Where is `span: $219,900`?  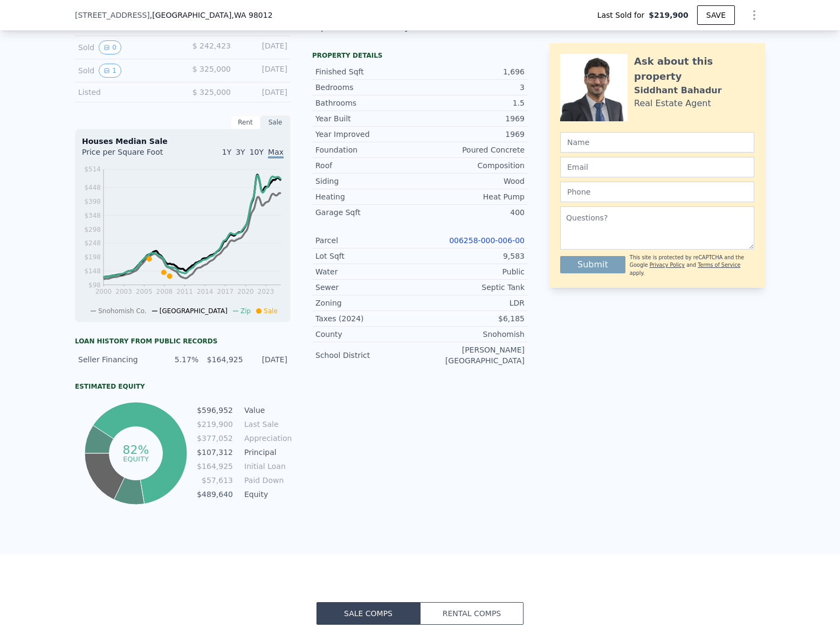
span: $219,900 is located at coordinates (669, 15).